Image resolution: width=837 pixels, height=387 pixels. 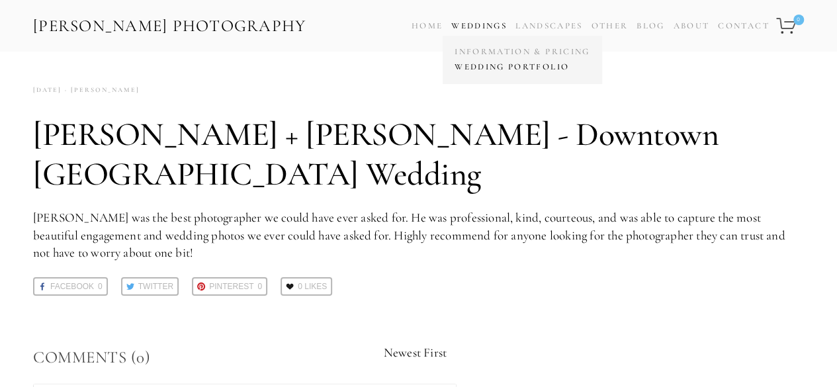 I want to click on a: Blog, so click(x=650, y=26).